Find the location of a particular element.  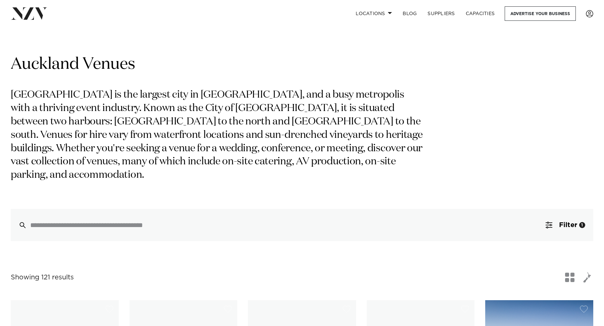

a: Capacities is located at coordinates (480, 13).